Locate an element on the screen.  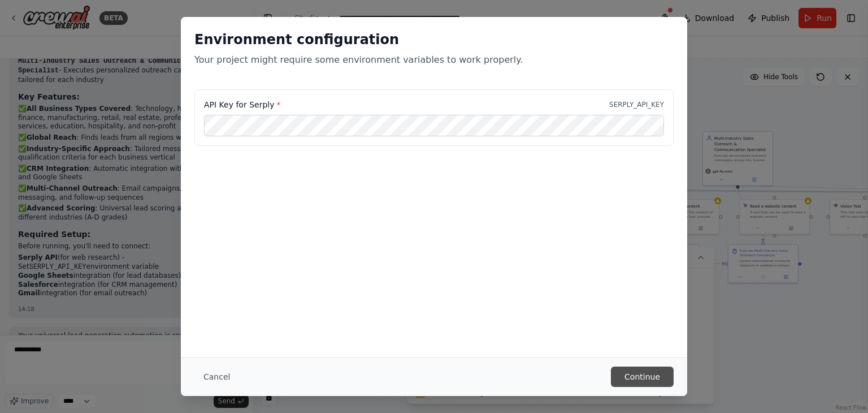
button: Cancel is located at coordinates (216, 377).